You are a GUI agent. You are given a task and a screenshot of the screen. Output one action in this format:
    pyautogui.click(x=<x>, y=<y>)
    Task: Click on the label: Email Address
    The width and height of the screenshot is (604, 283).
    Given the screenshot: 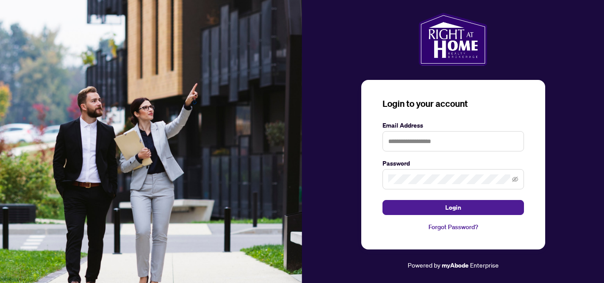 What is the action you would take?
    pyautogui.click(x=453, y=125)
    